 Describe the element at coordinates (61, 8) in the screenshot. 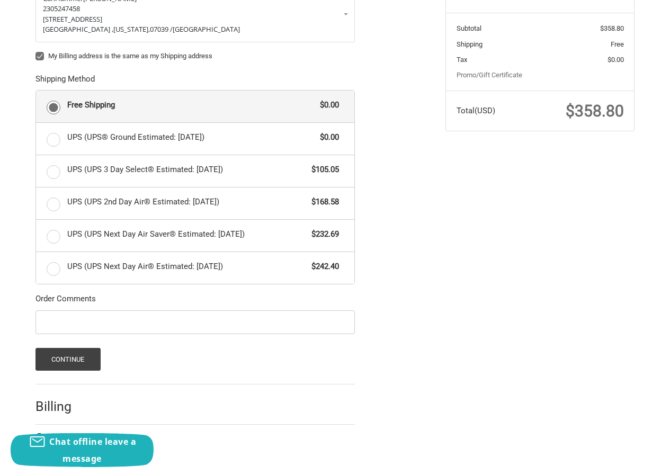

I see `span: 2305247458` at that location.